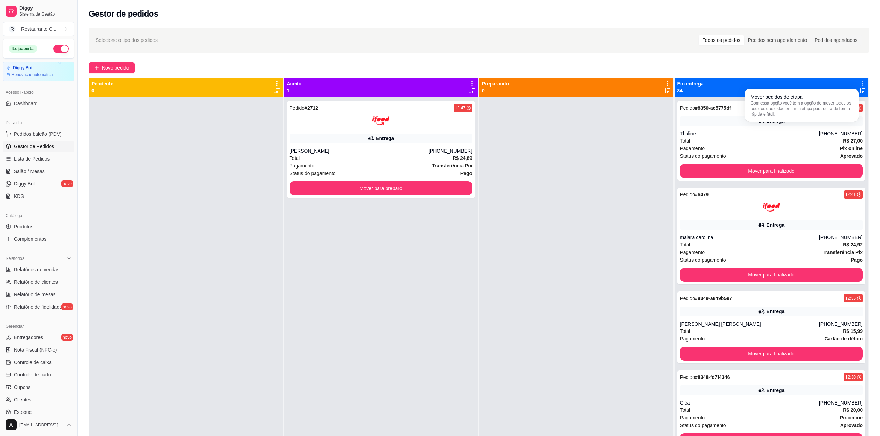 This screenshot has height=436, width=880. What do you see at coordinates (294, 91) in the screenshot?
I see `p: 1` at bounding box center [294, 91].